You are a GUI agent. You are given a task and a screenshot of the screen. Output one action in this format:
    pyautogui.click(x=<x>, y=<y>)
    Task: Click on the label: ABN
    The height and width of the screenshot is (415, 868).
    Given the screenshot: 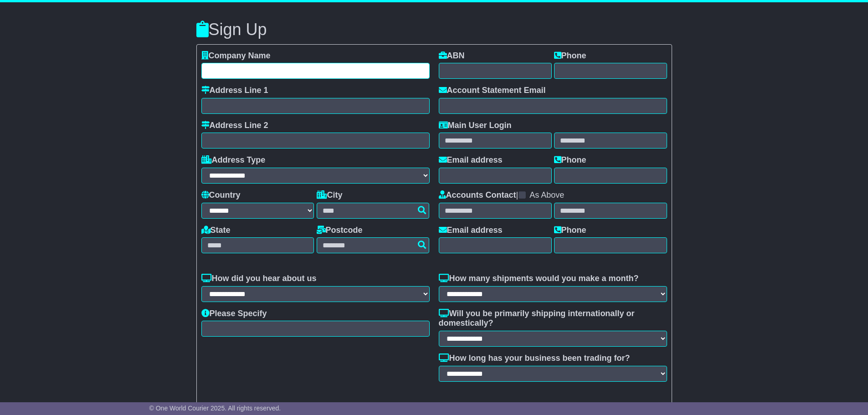 What is the action you would take?
    pyautogui.click(x=452, y=56)
    